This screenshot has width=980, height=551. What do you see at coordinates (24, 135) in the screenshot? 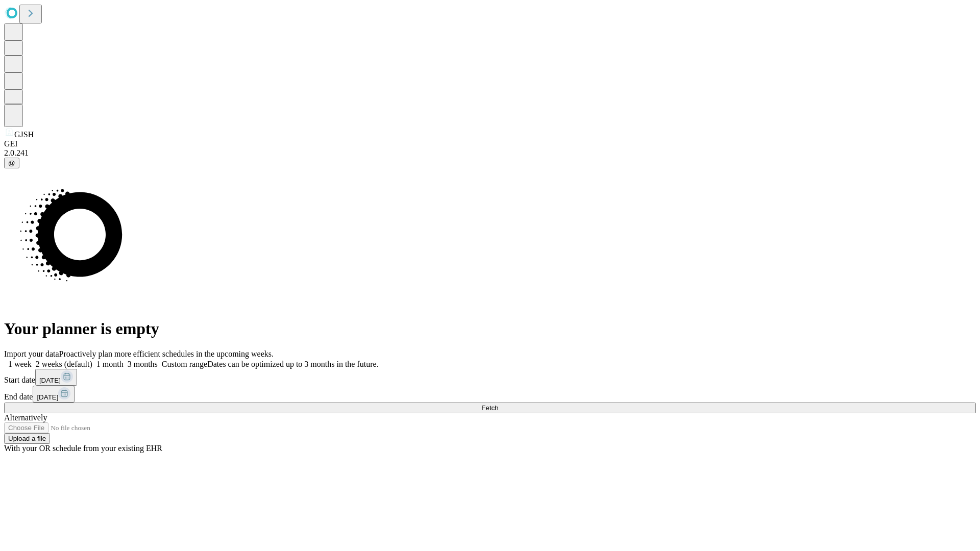
I see `span: GJSH` at bounding box center [24, 135].